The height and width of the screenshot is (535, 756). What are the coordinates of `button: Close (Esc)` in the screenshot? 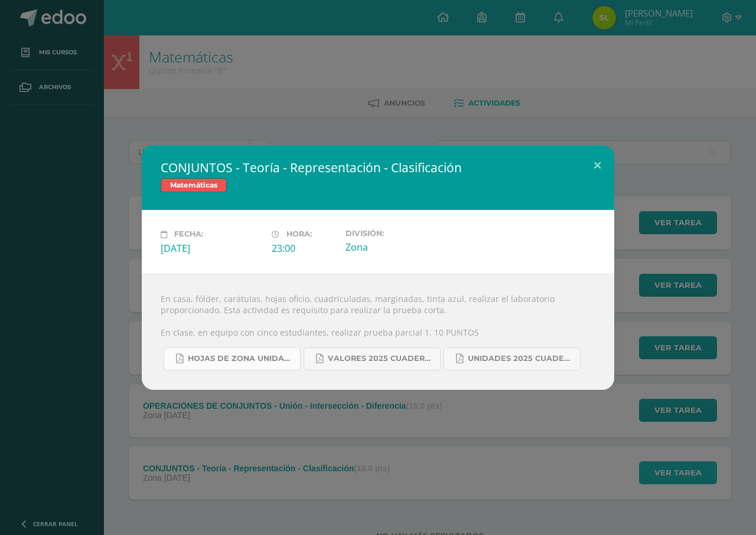 It's located at (597, 165).